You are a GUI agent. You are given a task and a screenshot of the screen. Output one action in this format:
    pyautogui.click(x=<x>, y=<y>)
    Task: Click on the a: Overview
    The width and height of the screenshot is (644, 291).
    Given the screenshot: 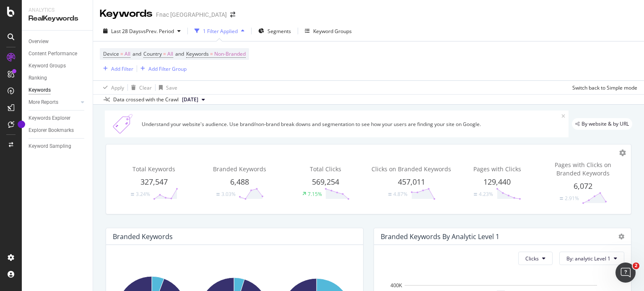 What is the action you would take?
    pyautogui.click(x=57, y=42)
    